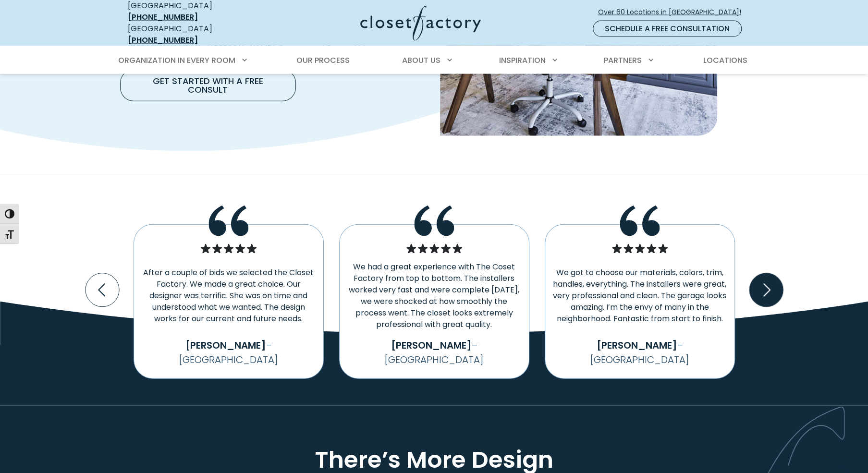 The height and width of the screenshot is (473, 868). What do you see at coordinates (177, 60) in the screenshot?
I see `span: Organization in Every Room` at bounding box center [177, 60].